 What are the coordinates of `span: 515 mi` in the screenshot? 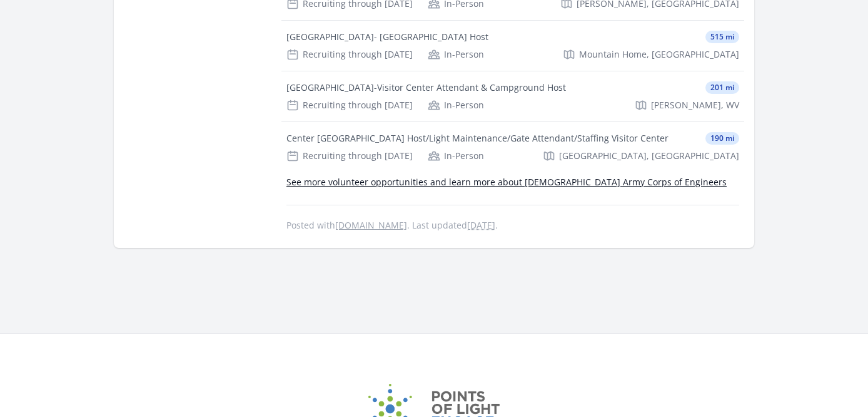 It's located at (722, 37).